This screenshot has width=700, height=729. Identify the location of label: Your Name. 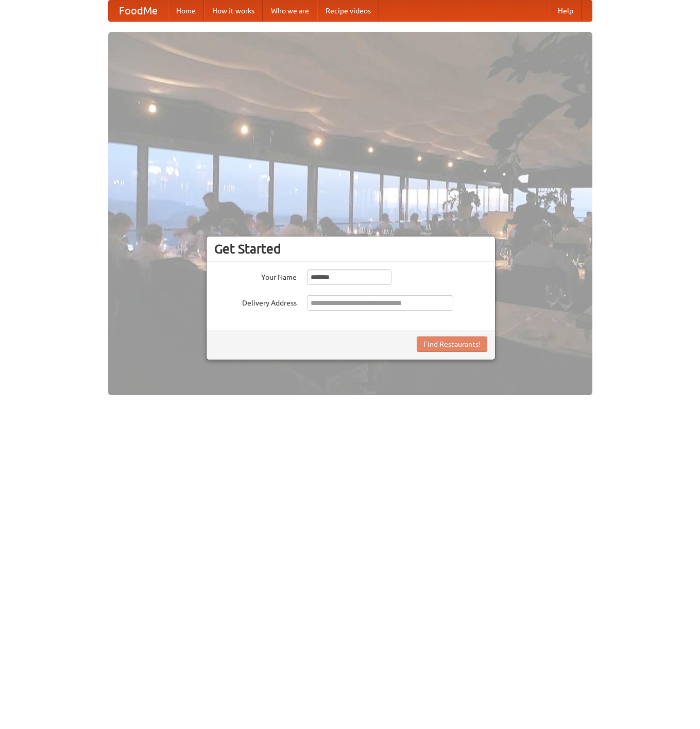
(255, 276).